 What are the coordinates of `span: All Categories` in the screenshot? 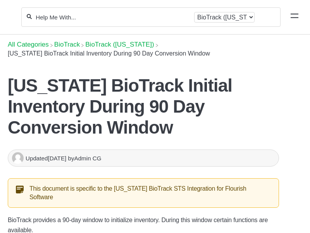 It's located at (28, 45).